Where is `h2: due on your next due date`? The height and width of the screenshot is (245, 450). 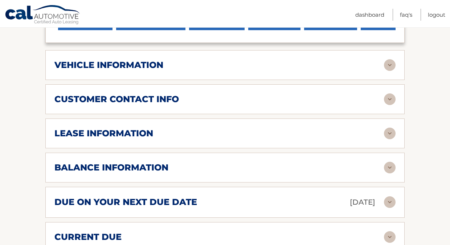 h2: due on your next due date is located at coordinates (126, 202).